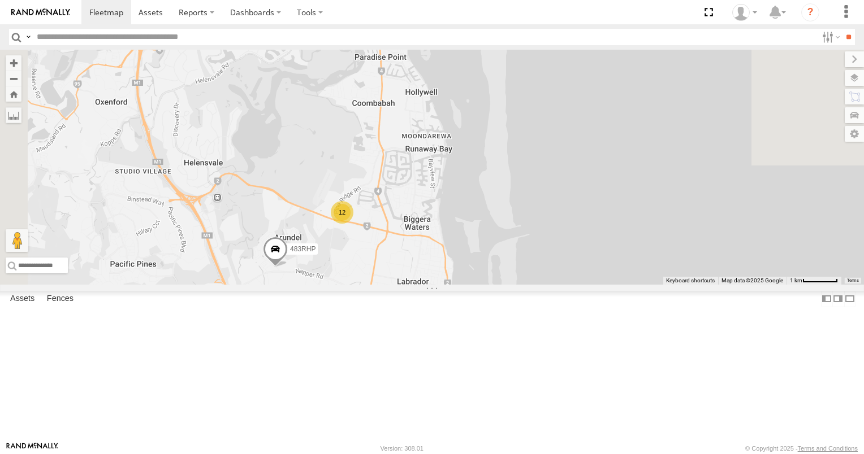  I want to click on button: Zoom out, so click(14, 79).